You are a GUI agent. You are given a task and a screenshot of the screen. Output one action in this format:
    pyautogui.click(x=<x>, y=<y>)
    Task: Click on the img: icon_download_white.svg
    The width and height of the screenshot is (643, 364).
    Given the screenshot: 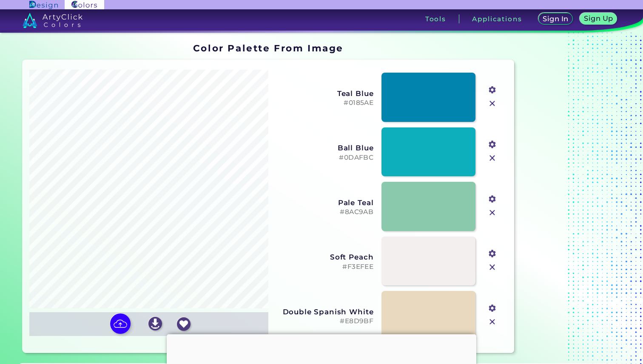 What is the action you would take?
    pyautogui.click(x=155, y=324)
    